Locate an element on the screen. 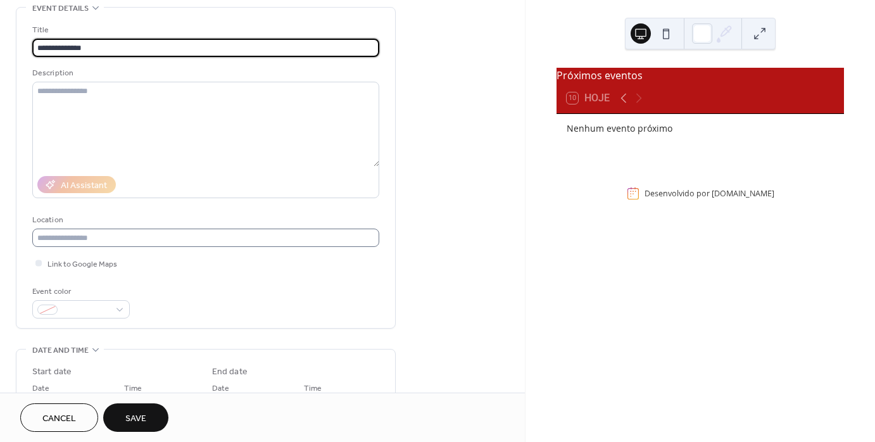 The height and width of the screenshot is (442, 875). div: End date is located at coordinates (230, 372).